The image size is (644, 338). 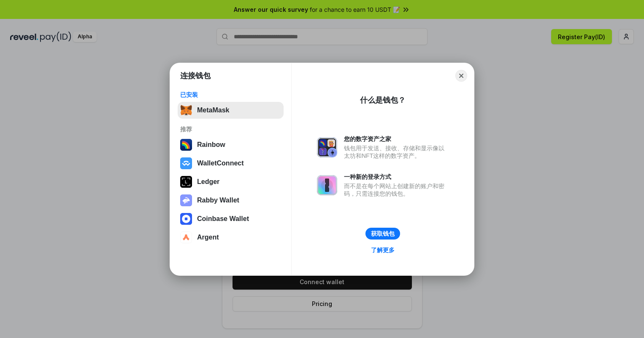 What do you see at coordinates (230, 95) in the screenshot?
I see `div: 已安装` at bounding box center [230, 95].